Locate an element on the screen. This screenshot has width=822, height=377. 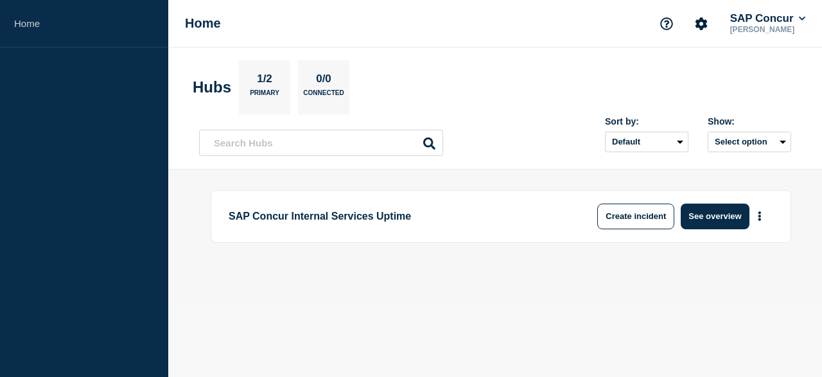
button: Select option is located at coordinates (750, 142).